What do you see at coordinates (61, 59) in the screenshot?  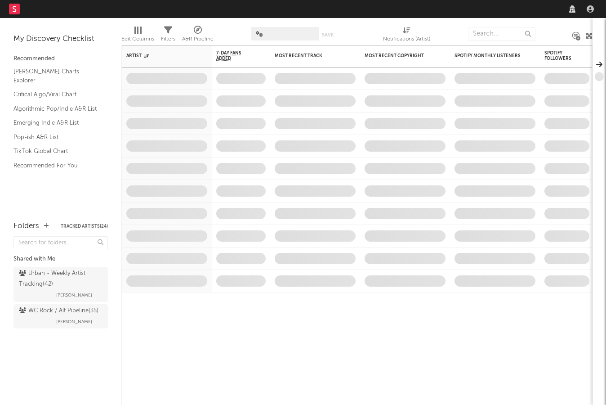 I see `div: Recommended` at bounding box center [61, 59].